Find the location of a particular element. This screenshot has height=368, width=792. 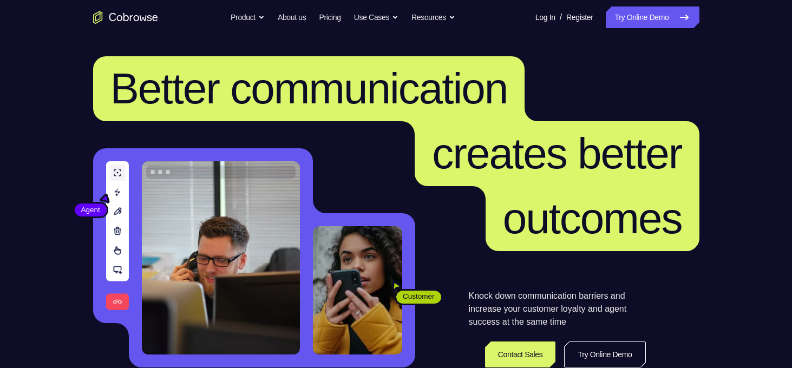

a: Go to the home page is located at coordinates (126, 17).